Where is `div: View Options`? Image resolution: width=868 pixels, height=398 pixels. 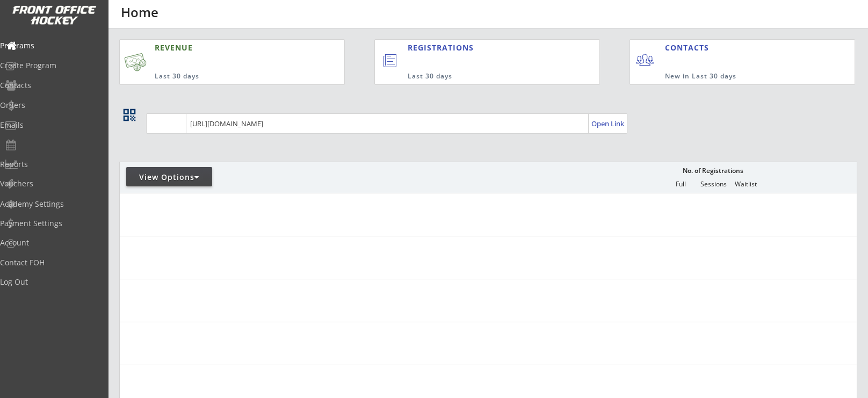
div: View Options is located at coordinates (169, 178).